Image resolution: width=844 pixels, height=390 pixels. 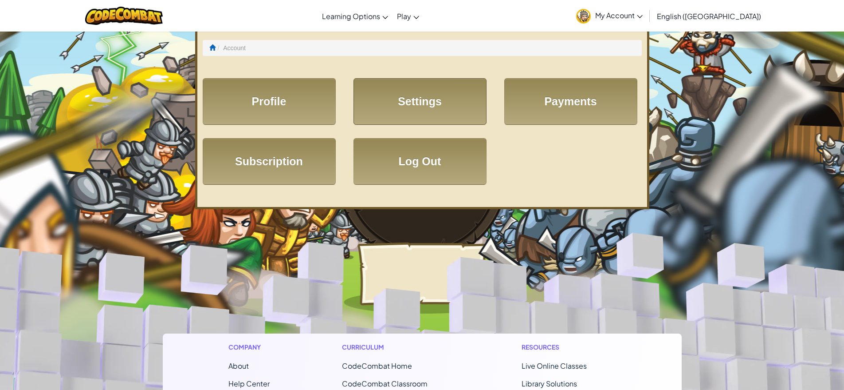 What do you see at coordinates (420, 161) in the screenshot?
I see `a: Log Out` at bounding box center [420, 161].